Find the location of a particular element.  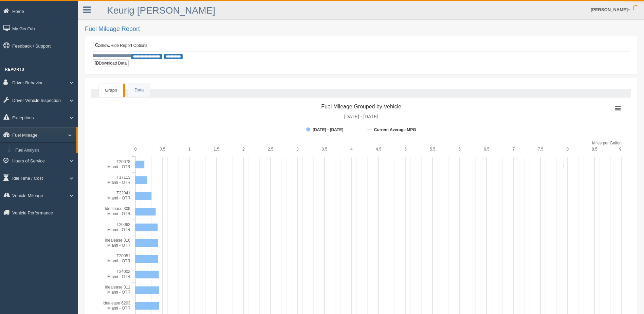

a: Graph is located at coordinates (111, 90).